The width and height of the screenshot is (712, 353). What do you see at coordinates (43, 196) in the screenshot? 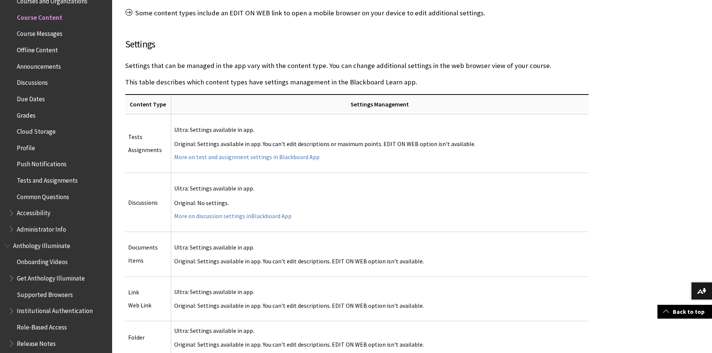
I see `span: Common Questions` at bounding box center [43, 196].